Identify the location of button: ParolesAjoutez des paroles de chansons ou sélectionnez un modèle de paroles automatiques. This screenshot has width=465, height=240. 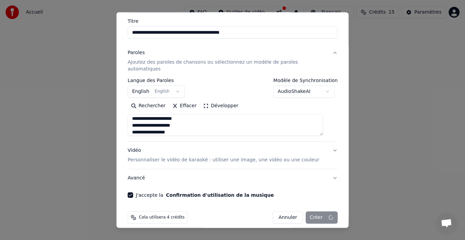
(233, 61).